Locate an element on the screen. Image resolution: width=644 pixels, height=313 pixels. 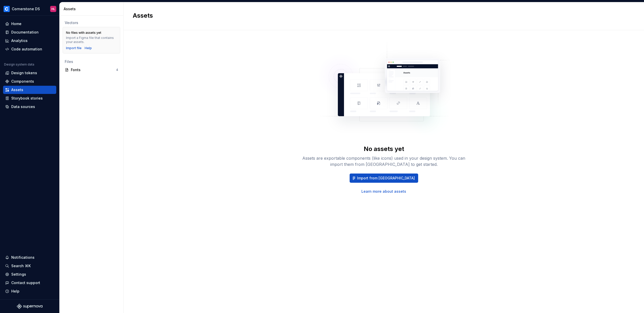
a: Components is located at coordinates (30, 81).